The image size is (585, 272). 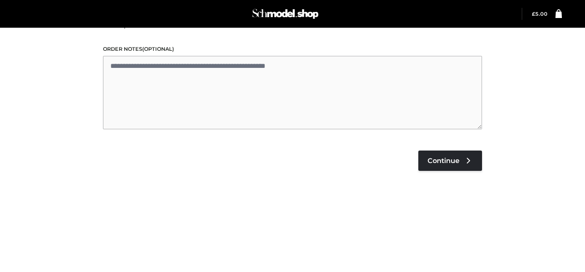 I want to click on a: £5.00, so click(x=540, y=14).